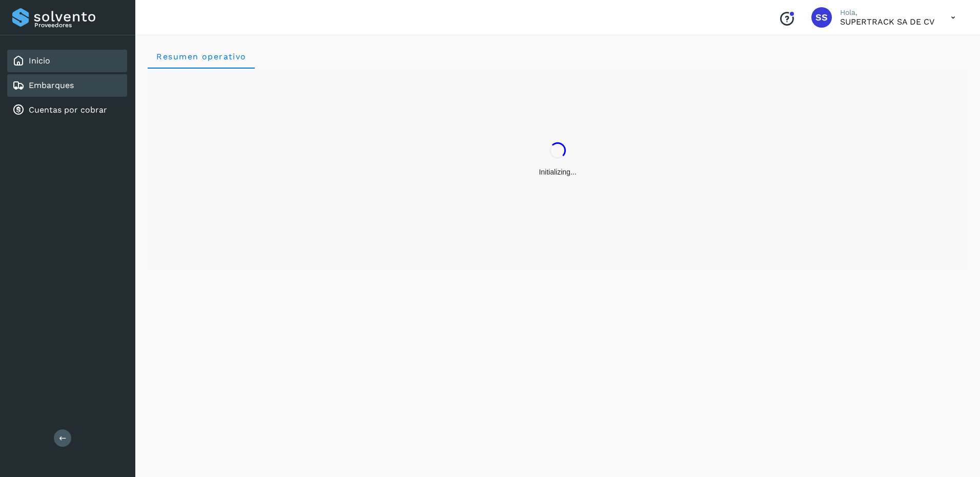 Image resolution: width=980 pixels, height=477 pixels. What do you see at coordinates (67, 110) in the screenshot?
I see `a: Cuentas por cobrar` at bounding box center [67, 110].